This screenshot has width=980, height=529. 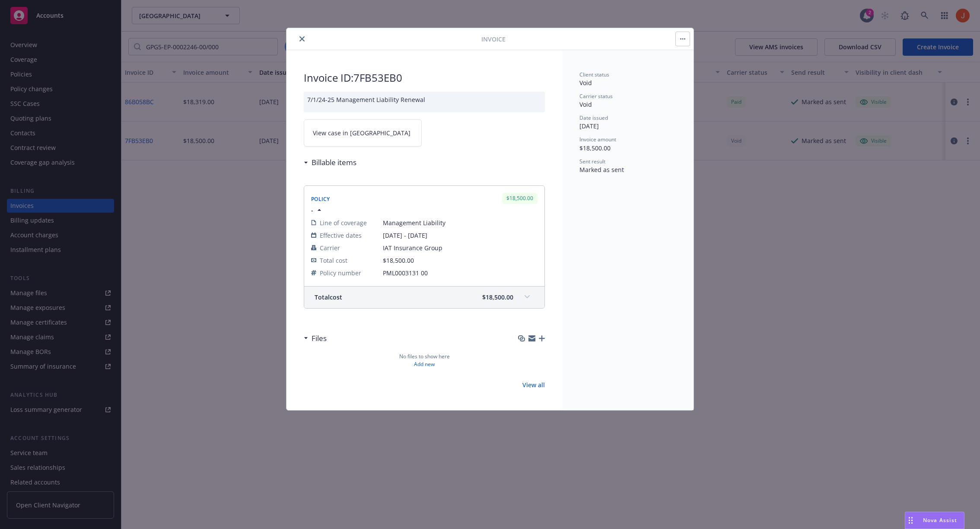 I want to click on span: PML0003131 00, so click(x=460, y=273).